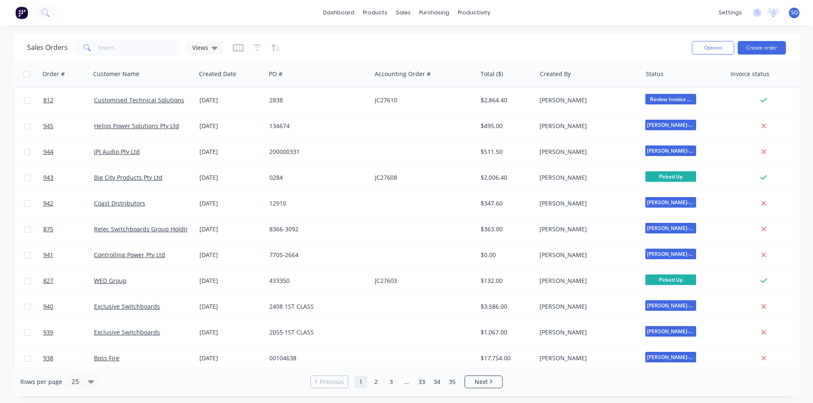 The image size is (813, 403). I want to click on div: $363.00, so click(505, 229).